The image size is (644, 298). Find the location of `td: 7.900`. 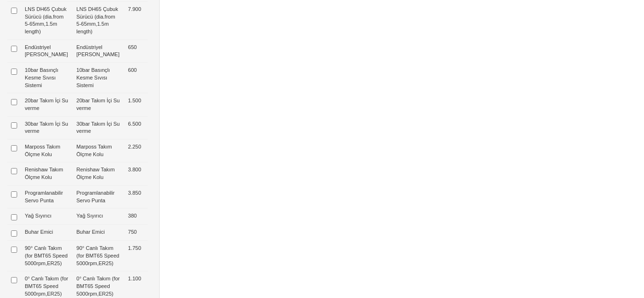

td: 7.900 is located at coordinates (136, 20).